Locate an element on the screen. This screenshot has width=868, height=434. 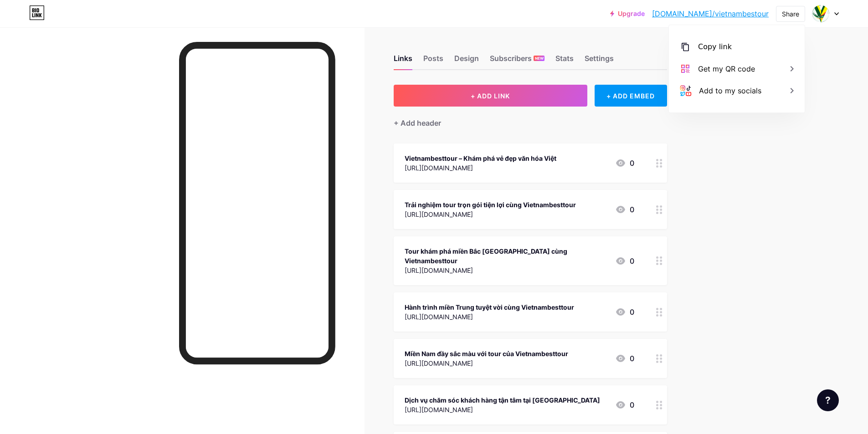
div: Links is located at coordinates (403, 61).